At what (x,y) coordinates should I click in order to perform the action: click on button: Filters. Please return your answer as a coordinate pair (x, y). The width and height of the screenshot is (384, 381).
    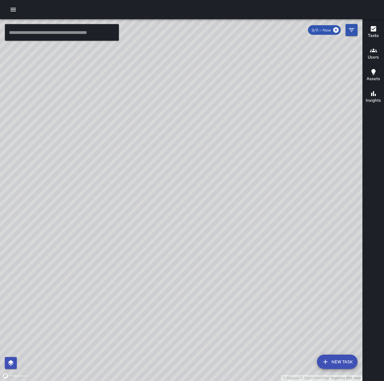
    Looking at the image, I should click on (351, 30).